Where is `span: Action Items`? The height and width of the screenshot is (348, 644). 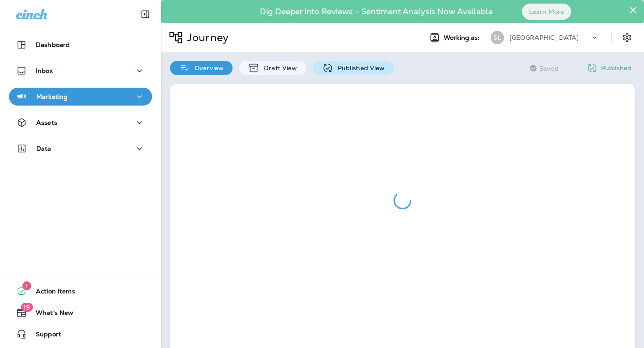 span: Action Items is located at coordinates (51, 293).